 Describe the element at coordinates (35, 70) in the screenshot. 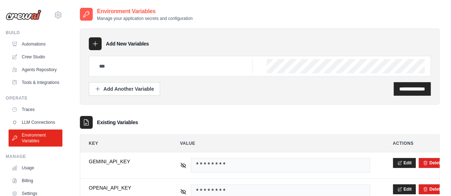

I see `a: Agents Repository` at that location.